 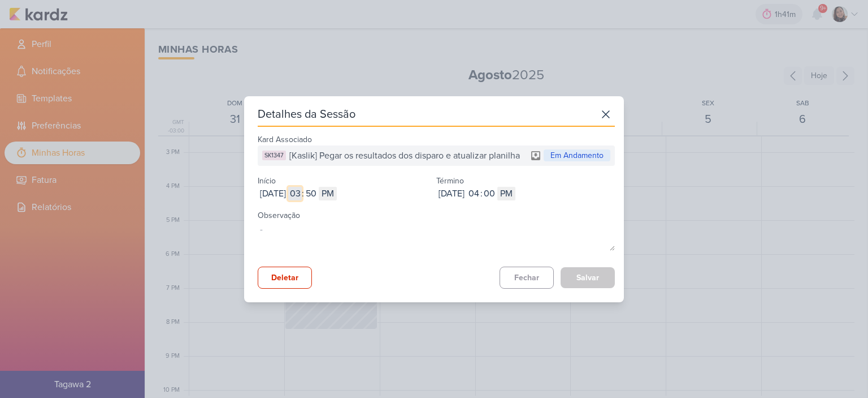 I want to click on div: Em Andamento, so click(x=577, y=155).